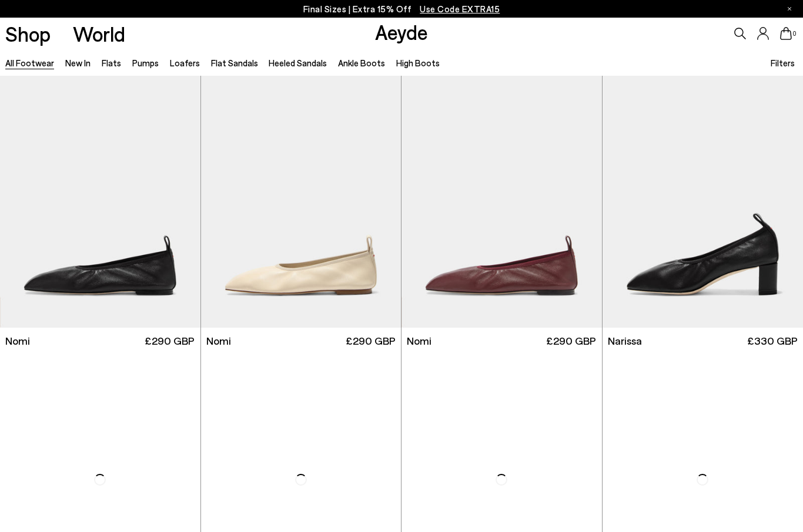  I want to click on span: Navigate to /collections/ss25-final-sizes, so click(459, 9).